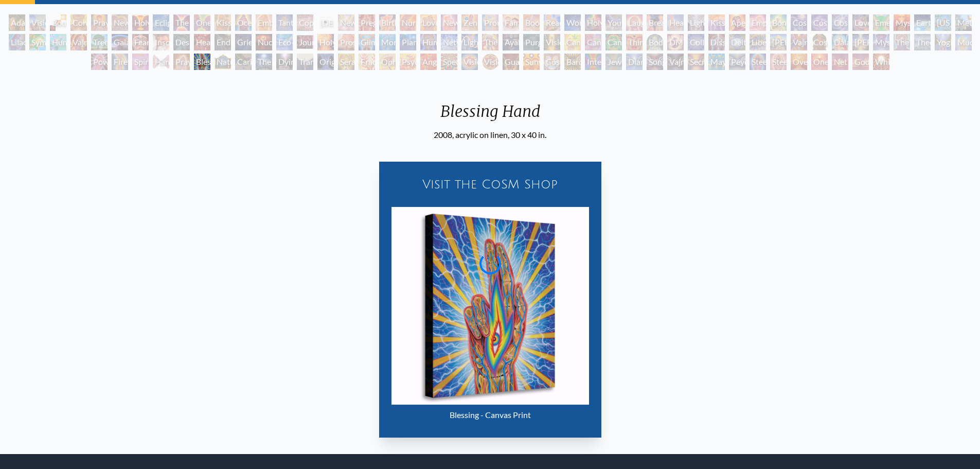 This screenshot has height=469, width=980. What do you see at coordinates (820, 22) in the screenshot?
I see `div: Cosmic Artist` at bounding box center [820, 22].